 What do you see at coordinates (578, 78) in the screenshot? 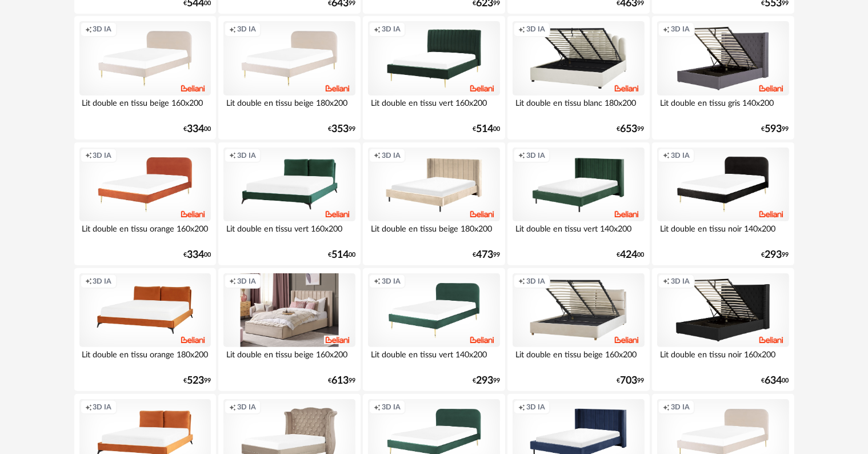
I see `a: Creation icon 3D IA Lit double en tissu blanc 180x200 €65399` at bounding box center [578, 78].